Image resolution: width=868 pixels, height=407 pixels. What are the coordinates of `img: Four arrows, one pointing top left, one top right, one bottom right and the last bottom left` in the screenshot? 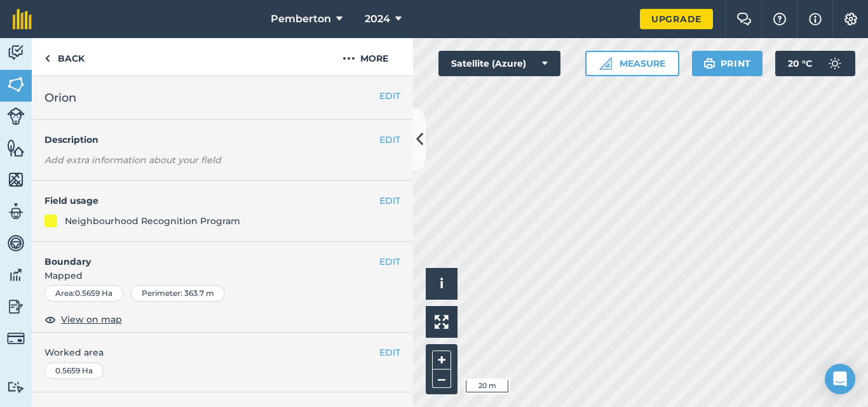 It's located at (442, 322).